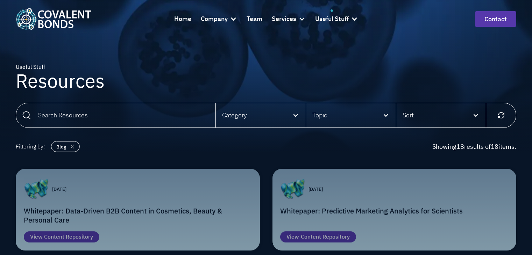  Describe the element at coordinates (254, 19) in the screenshot. I see `a: Team` at that location.